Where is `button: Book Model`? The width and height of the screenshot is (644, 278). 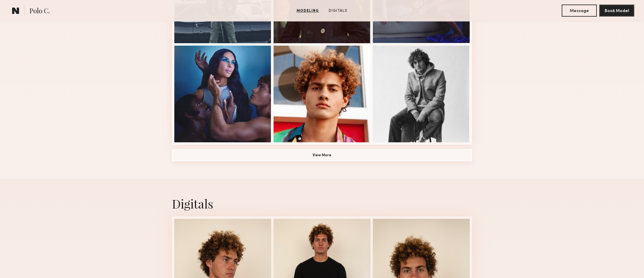 button: Book Model is located at coordinates (617, 10).